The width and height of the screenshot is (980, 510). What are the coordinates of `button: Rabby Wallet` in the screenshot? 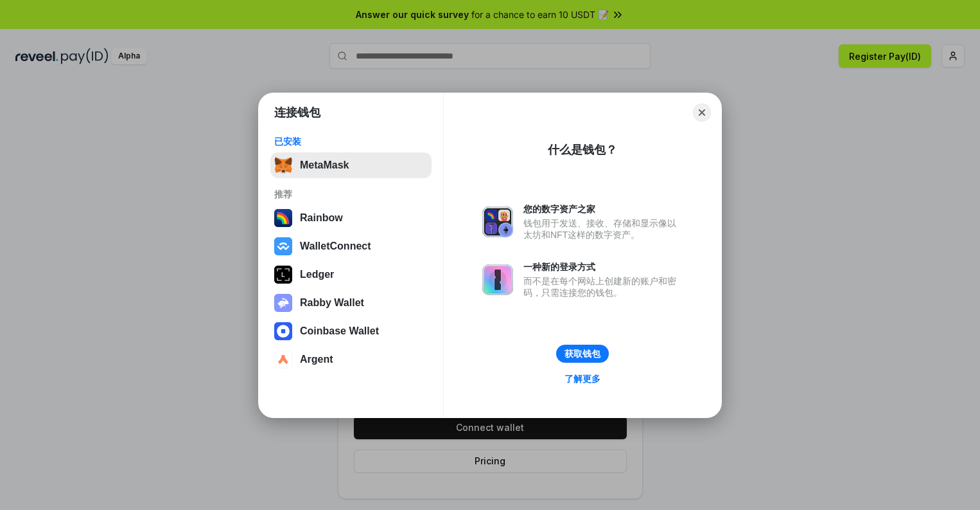 It's located at (351, 302).